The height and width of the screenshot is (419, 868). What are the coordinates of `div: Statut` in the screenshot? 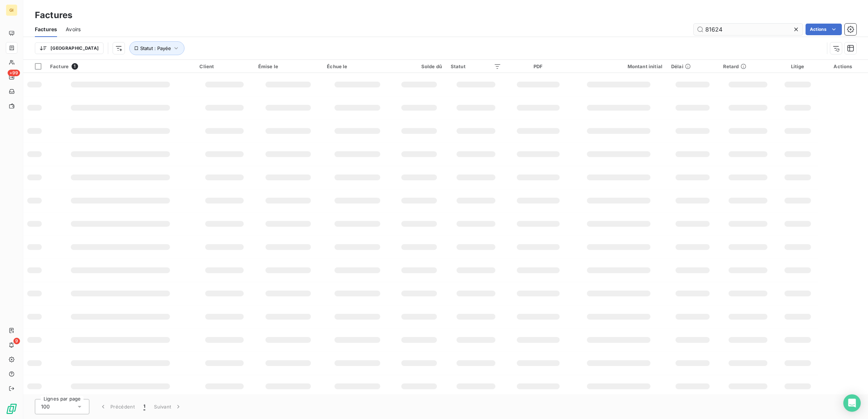 It's located at (476, 67).